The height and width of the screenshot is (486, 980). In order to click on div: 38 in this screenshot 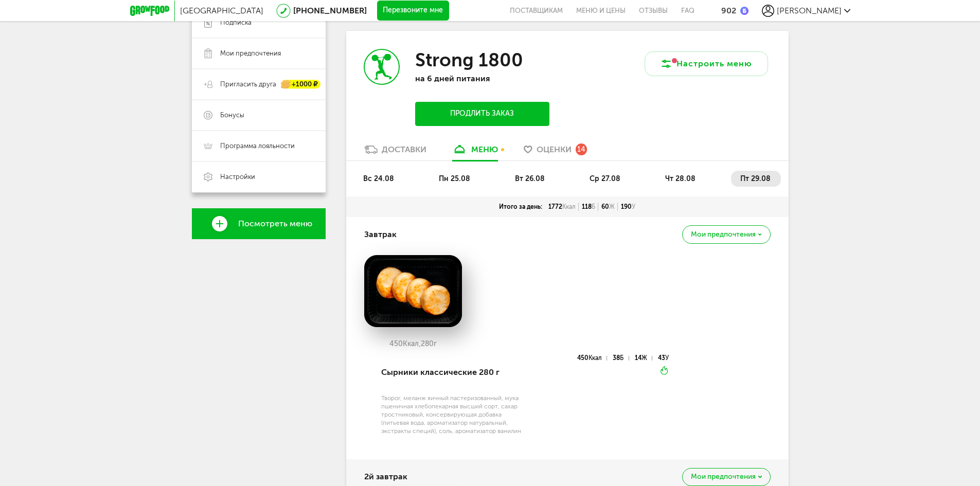, I will do `click(620, 358)`.